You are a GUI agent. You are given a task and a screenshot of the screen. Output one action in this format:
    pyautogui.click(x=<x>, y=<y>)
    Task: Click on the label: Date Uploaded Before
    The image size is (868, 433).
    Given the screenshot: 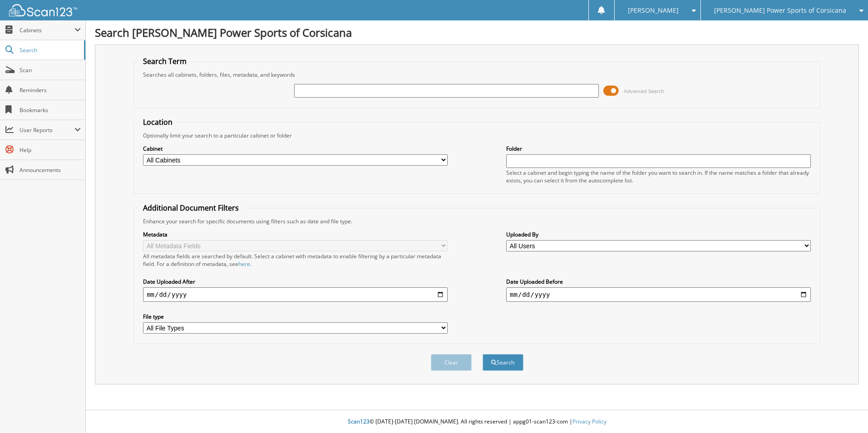 What is the action you would take?
    pyautogui.click(x=658, y=281)
    